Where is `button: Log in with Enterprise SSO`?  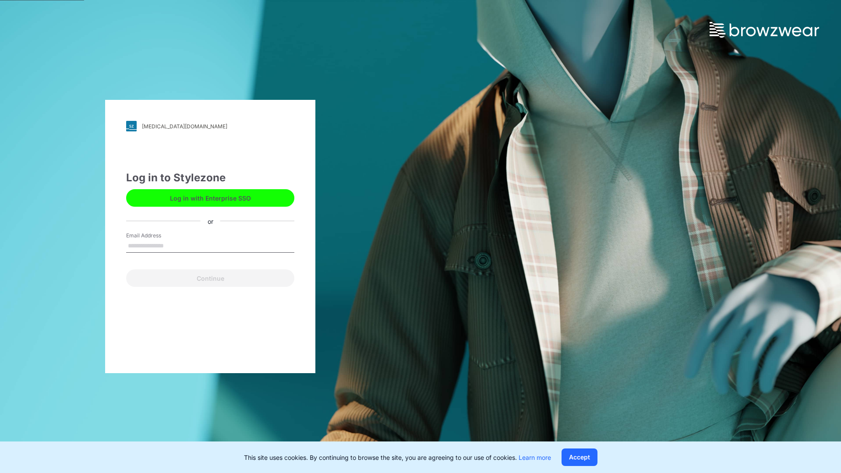
button: Log in with Enterprise SSO is located at coordinates (210, 198).